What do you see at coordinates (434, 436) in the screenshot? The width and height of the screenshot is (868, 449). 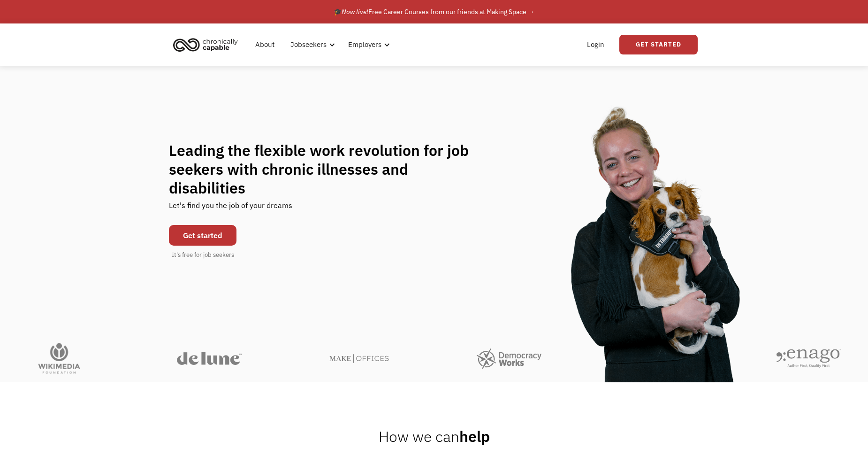 I see `h2: help` at bounding box center [434, 436].